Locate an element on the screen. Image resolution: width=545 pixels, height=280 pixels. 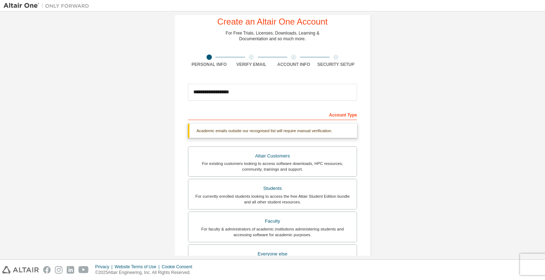
div: Students is located at coordinates (273, 189).